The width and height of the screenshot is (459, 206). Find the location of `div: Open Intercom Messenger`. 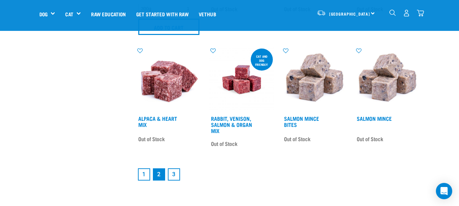

div: Open Intercom Messenger is located at coordinates (444, 191).